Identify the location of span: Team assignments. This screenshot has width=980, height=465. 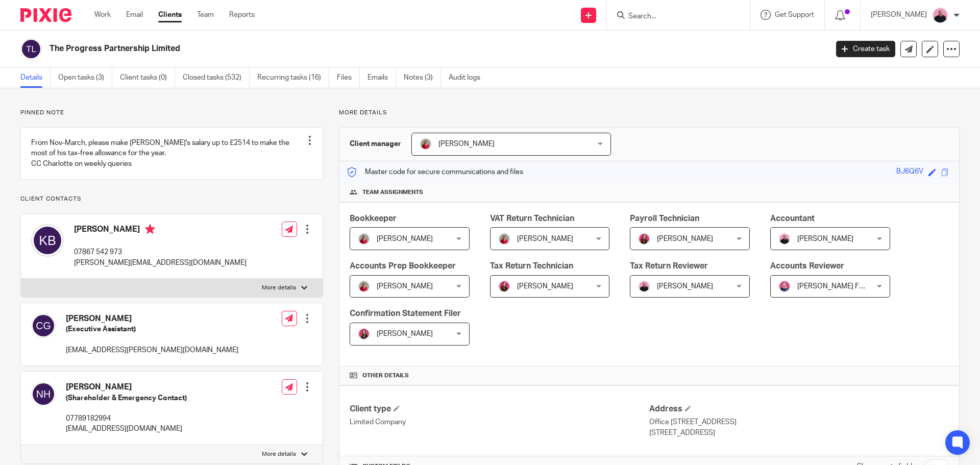
(392, 192).